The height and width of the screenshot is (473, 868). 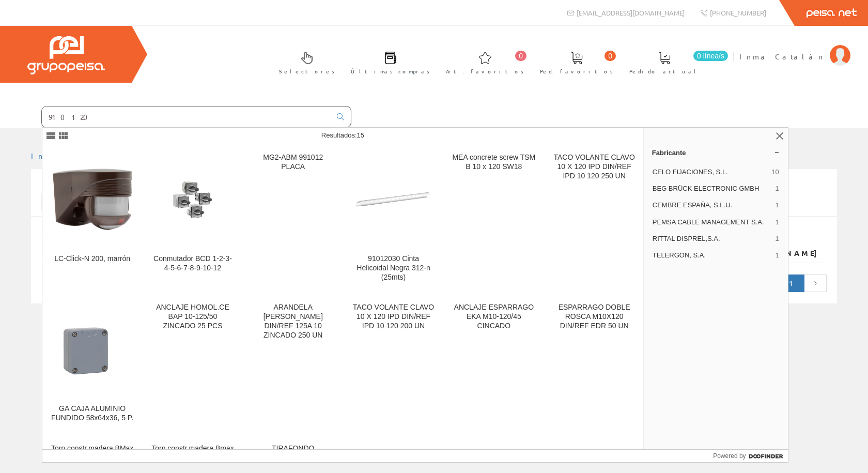 What do you see at coordinates (493, 220) in the screenshot?
I see `a: MEA concrete screw TSM B 10 x 120 SW18` at bounding box center [493, 220].